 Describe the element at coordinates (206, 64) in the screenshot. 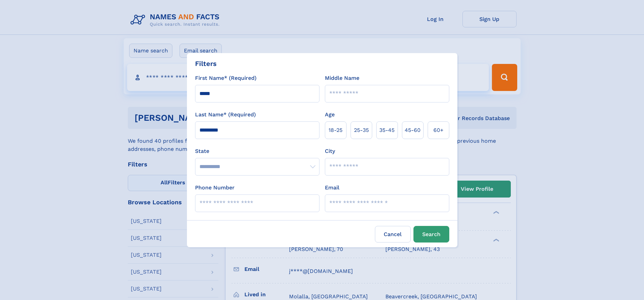

I see `div: Filters` at that location.